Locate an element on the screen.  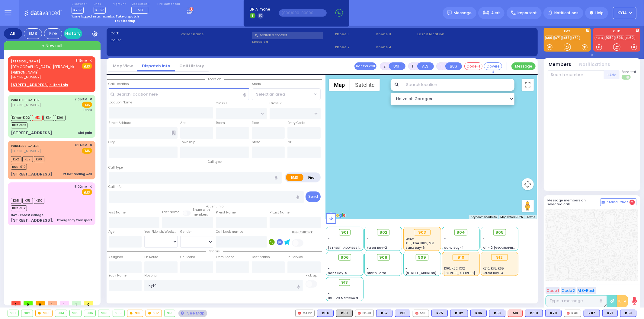
span: Patient info is located at coordinates (214, 206).